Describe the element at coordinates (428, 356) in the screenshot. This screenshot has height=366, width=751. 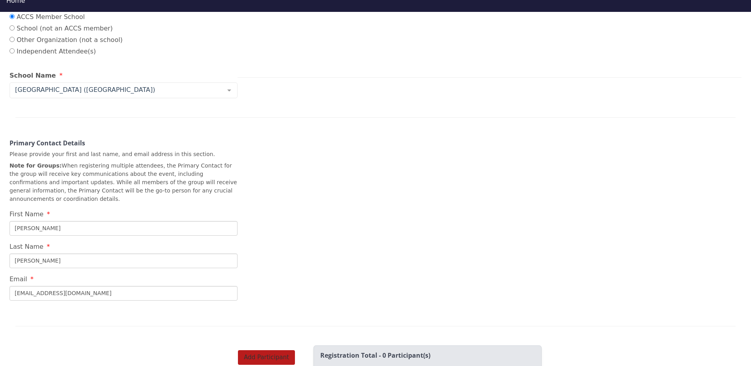
I see `h2: Registration Total - 0 Participant(s)` at that location.